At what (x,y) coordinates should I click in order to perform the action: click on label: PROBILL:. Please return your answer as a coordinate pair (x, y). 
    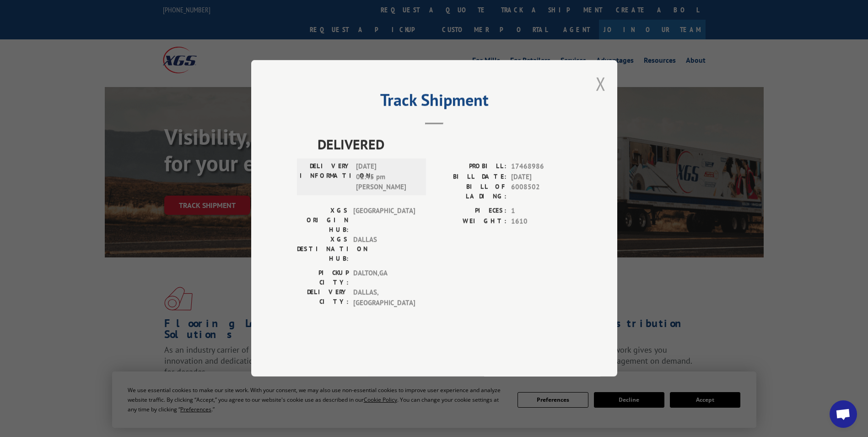
    Looking at the image, I should click on (470, 167).